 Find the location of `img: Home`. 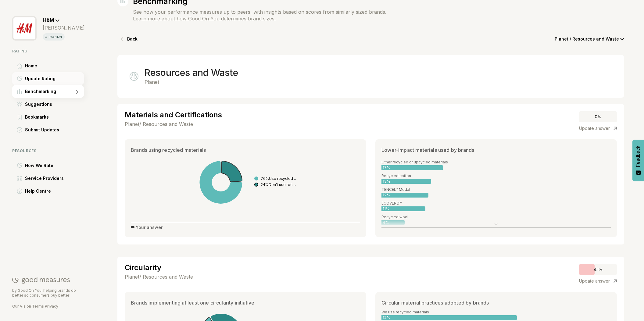

img: Home is located at coordinates (20, 66).